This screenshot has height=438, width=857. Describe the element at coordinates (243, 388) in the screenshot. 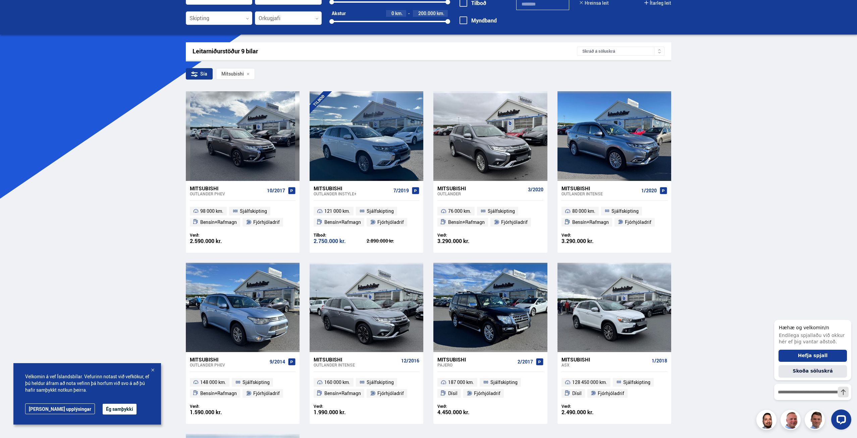

I see `a: Mitsubishi Outlander PHEV 9/2014 148 000 km. Sjálfskipting Bensín+Rafmagn Fjórhjóladrif Verð: 1.5...` at that location.